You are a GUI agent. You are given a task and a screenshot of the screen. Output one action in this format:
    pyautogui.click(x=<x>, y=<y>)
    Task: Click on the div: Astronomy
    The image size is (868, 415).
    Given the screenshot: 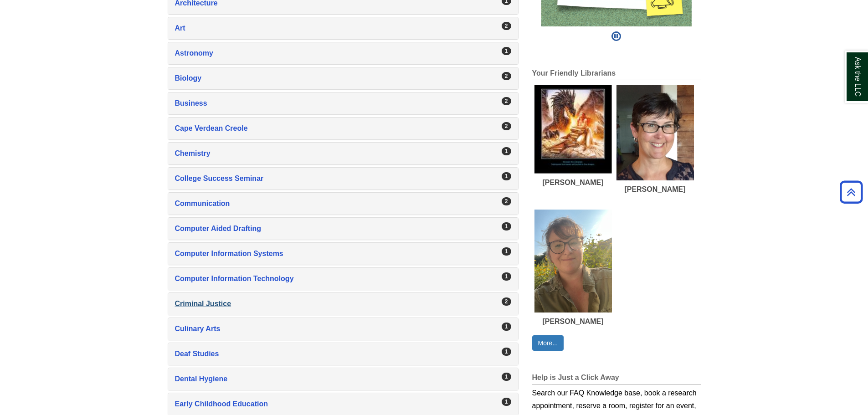 What is the action you would take?
    pyautogui.click(x=343, y=53)
    